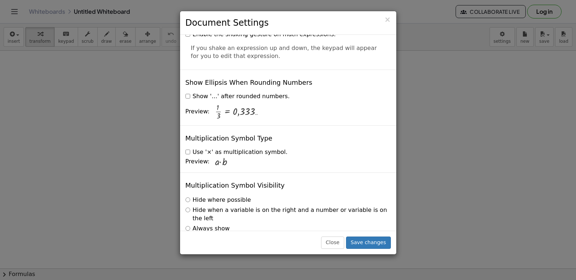 The height and width of the screenshot is (280, 576). I want to click on h3: Document Settings, so click(288, 23).